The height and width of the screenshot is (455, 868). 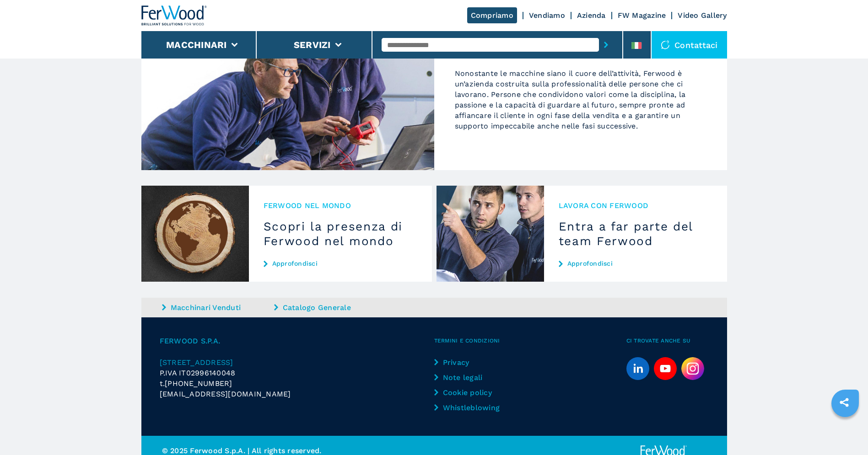 I want to click on a: Azienda, so click(x=591, y=15).